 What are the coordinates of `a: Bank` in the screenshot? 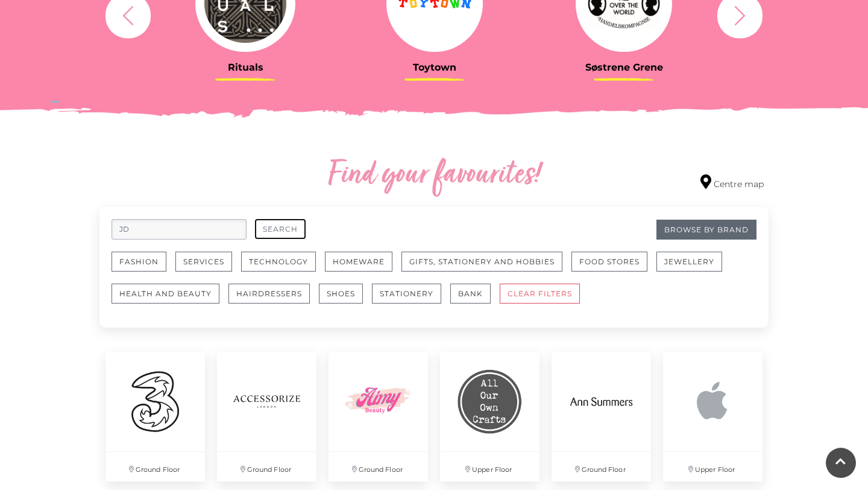 It's located at (475, 299).